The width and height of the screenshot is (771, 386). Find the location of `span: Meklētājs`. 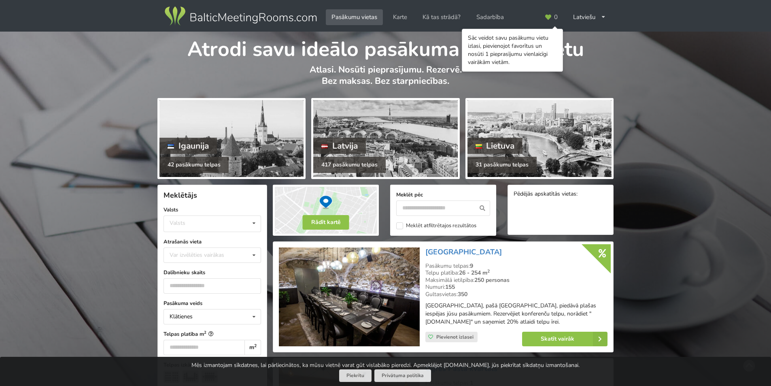

span: Meklētājs is located at coordinates (180, 195).